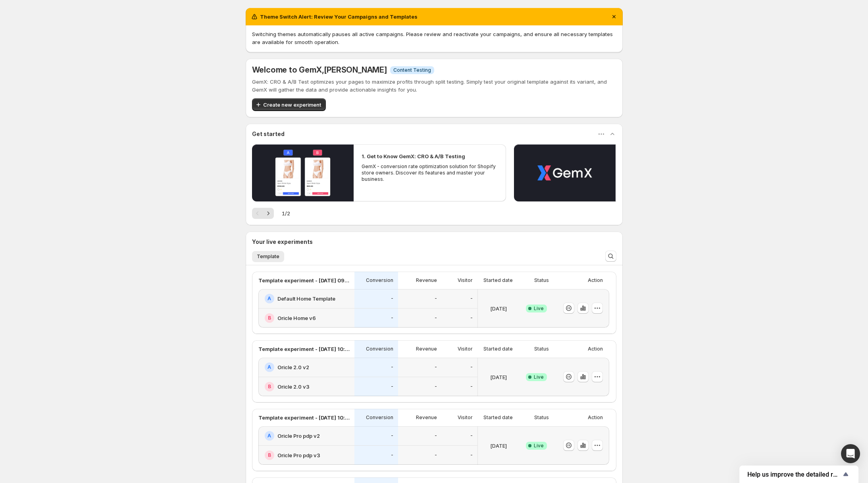  Describe the element at coordinates (412, 70) in the screenshot. I see `span: Content Testing` at that location.